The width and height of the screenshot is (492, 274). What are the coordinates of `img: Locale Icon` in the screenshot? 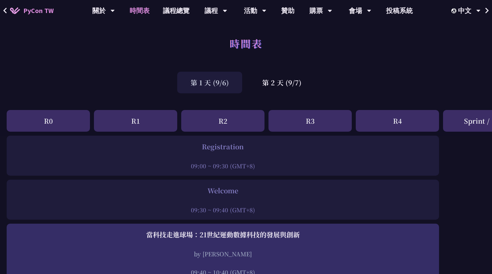 It's located at (455, 11).